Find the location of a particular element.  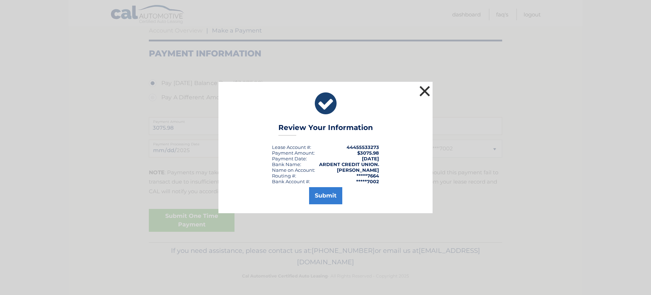

button: Submit is located at coordinates (325, 195).